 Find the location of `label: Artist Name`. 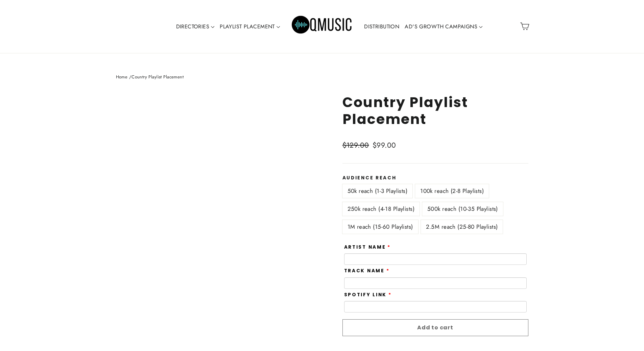

label: Artist Name is located at coordinates (367, 247).